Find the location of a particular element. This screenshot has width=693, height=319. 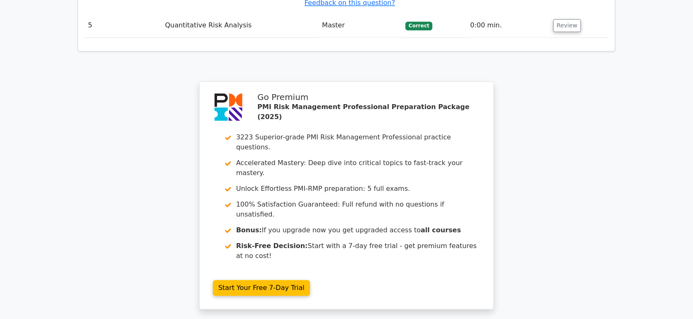

button: Review is located at coordinates (567, 25).